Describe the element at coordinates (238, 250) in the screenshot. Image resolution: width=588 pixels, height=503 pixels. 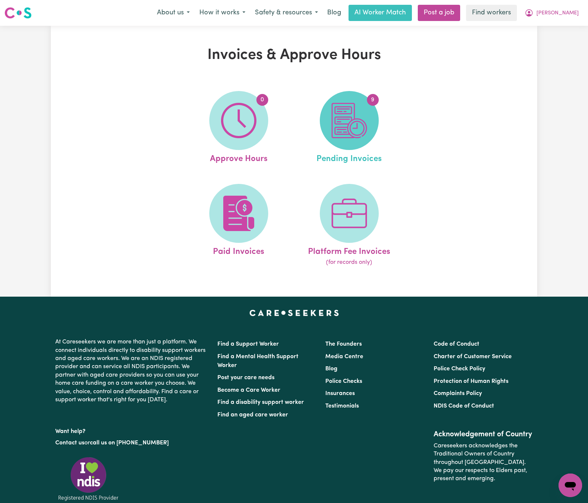
I see `span: Paid Invoices` at that location.